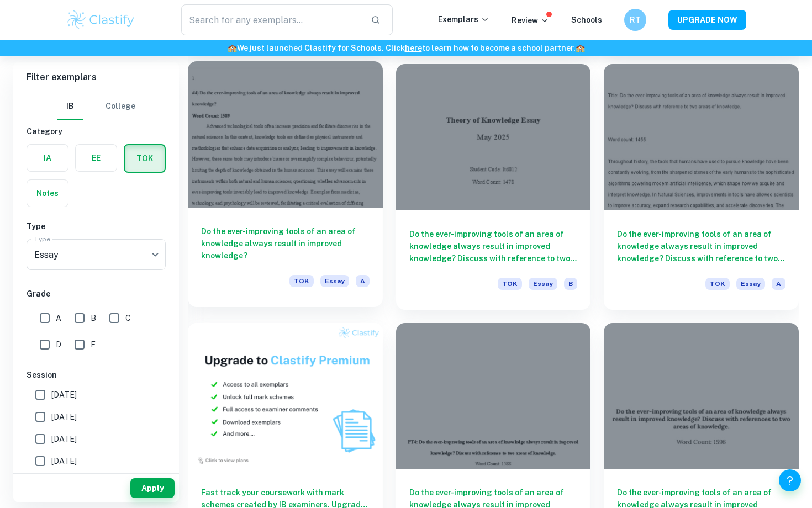 Image resolution: width=812 pixels, height=508 pixels. What do you see at coordinates (48, 158) in the screenshot?
I see `button: IA` at bounding box center [48, 158].